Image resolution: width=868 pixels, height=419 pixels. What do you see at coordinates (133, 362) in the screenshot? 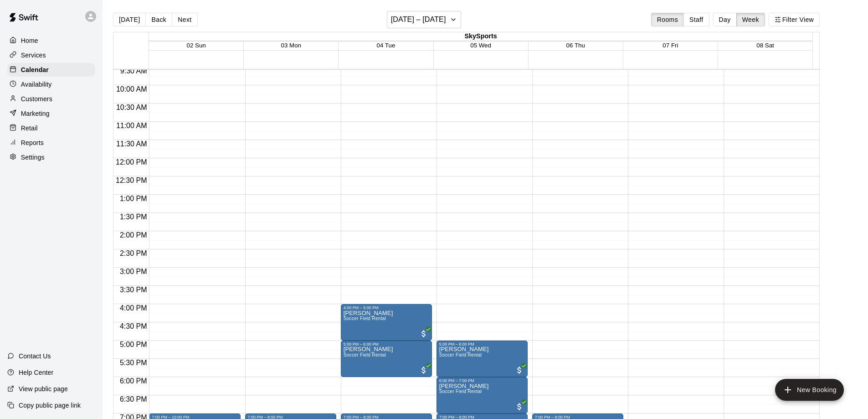
I see `span: 5:30 PM` at bounding box center [133, 362].